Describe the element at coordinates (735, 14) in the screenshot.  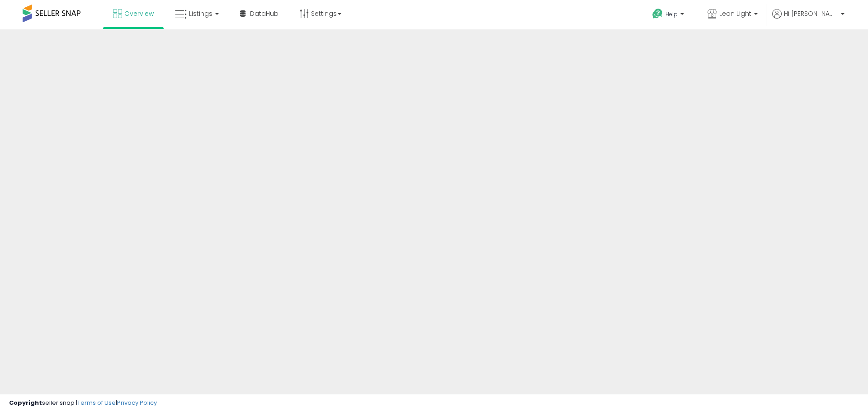
I see `span: Lean Light` at that location.